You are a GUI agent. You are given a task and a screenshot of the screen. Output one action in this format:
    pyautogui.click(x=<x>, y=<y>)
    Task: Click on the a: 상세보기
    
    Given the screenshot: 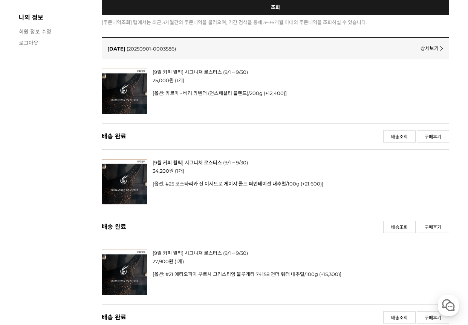 What is the action you would take?
    pyautogui.click(x=431, y=48)
    